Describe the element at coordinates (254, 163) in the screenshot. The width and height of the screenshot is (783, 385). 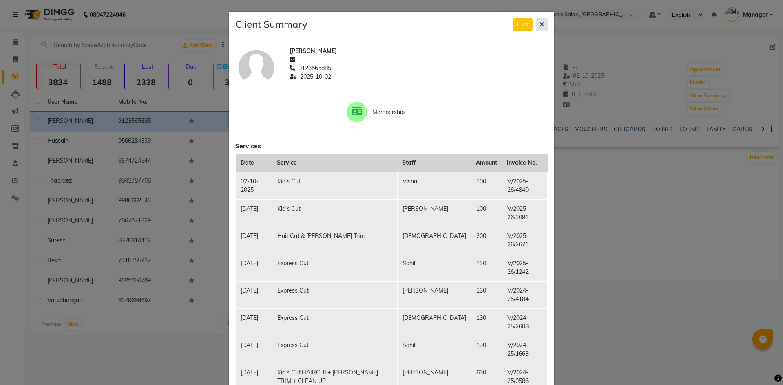
I see `th: Date` at that location.